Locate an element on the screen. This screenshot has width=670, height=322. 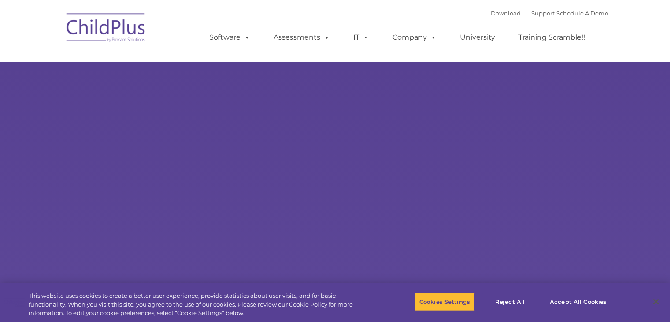
a: IT is located at coordinates (361, 37).